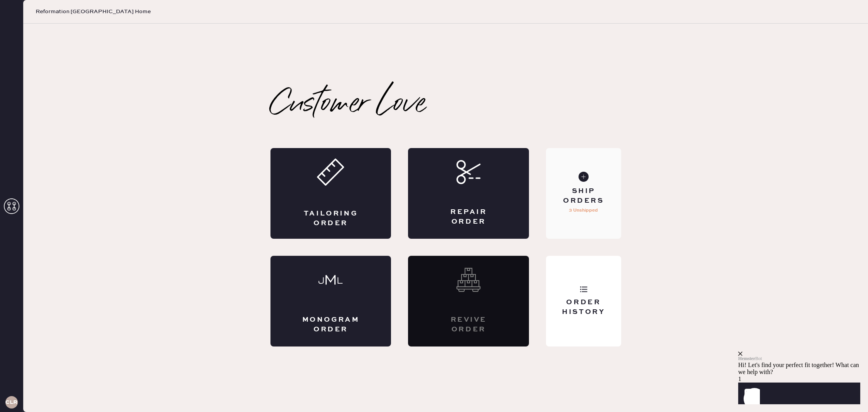  Describe the element at coordinates (584, 307) in the screenshot. I see `div: Order History` at that location.